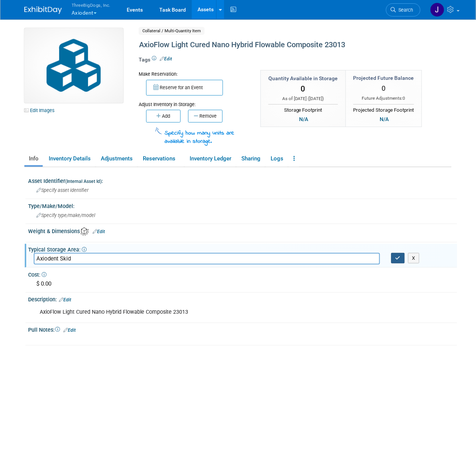 The height and width of the screenshot is (464, 476). I want to click on span: ThreeBigDogs, Inc., so click(91, 5).